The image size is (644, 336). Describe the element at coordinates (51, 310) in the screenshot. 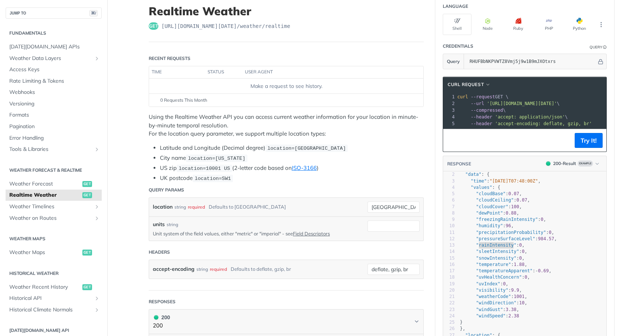

I see `span: Historical Climate Normals` at that location.